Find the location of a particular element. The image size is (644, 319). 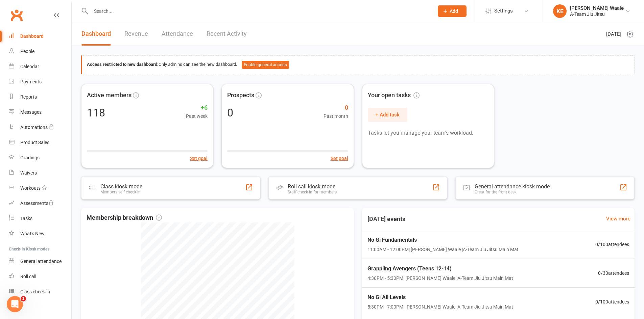

span: Settings is located at coordinates (504, 11).